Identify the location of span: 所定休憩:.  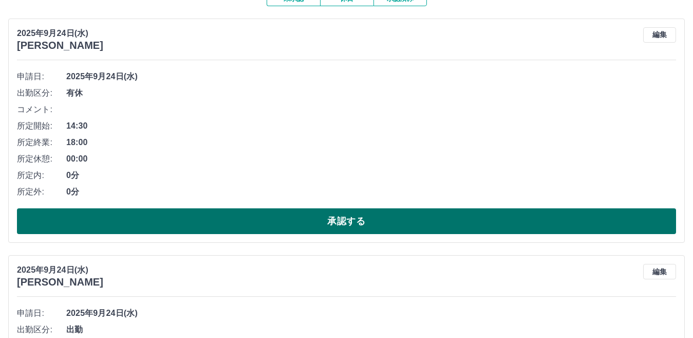
(42, 159).